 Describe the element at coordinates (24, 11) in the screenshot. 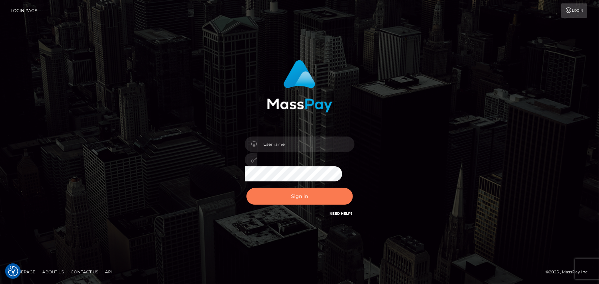

I see `a: Login Page` at that location.